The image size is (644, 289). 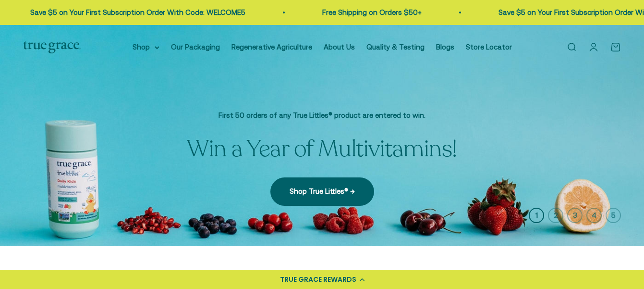 What do you see at coordinates (613, 215) in the screenshot?
I see `button: 5` at bounding box center [613, 215].